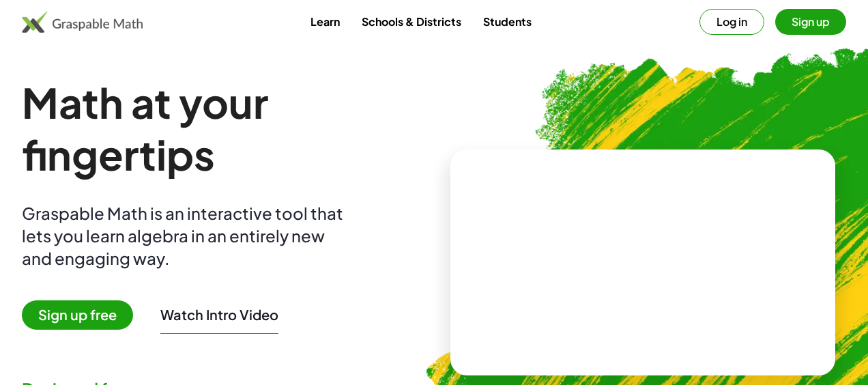 Image resolution: width=868 pixels, height=385 pixels. I want to click on a: Students, so click(507, 21).